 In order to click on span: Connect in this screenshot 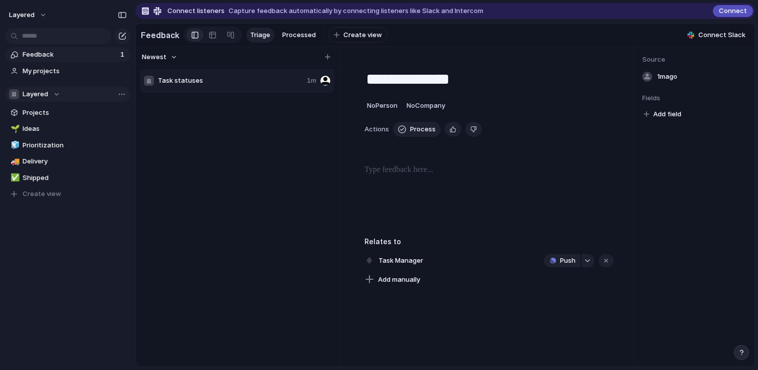, I will do `click(732, 11)`.